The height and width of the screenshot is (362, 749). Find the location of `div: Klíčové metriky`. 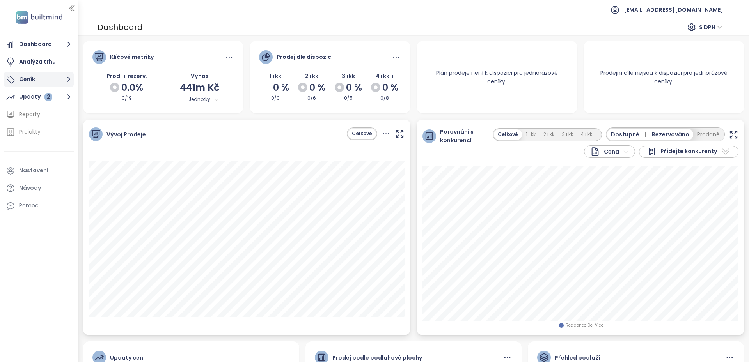

div: Klíčové metriky is located at coordinates (132, 57).